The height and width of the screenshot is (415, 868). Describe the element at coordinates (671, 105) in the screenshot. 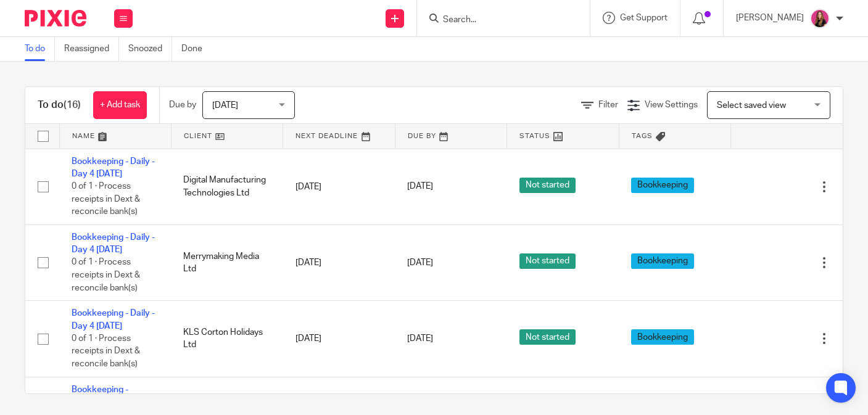

I see `span: View Settings` at that location.